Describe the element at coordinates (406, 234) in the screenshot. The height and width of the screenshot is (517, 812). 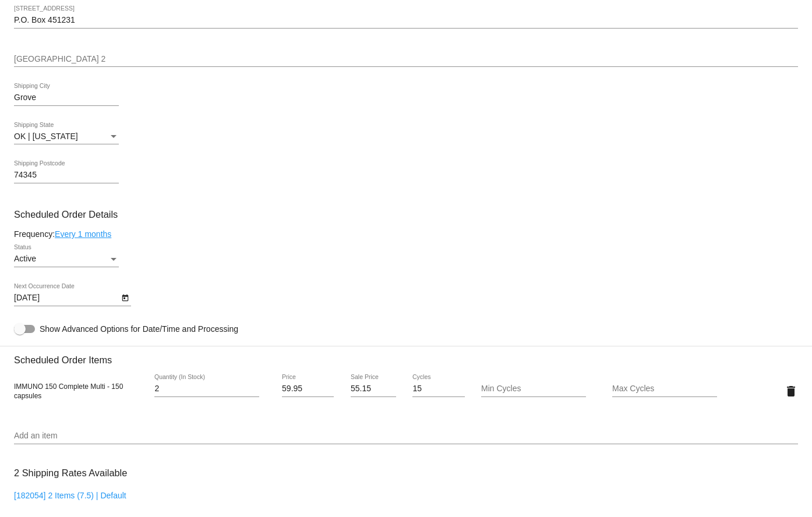
I see `div: Frequency:` at that location.